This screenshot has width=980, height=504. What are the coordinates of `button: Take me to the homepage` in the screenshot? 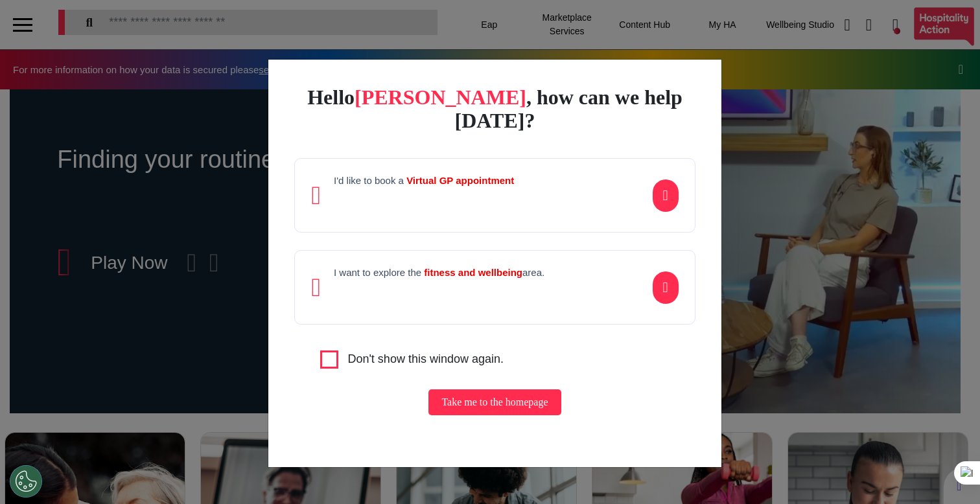 It's located at (494, 402).